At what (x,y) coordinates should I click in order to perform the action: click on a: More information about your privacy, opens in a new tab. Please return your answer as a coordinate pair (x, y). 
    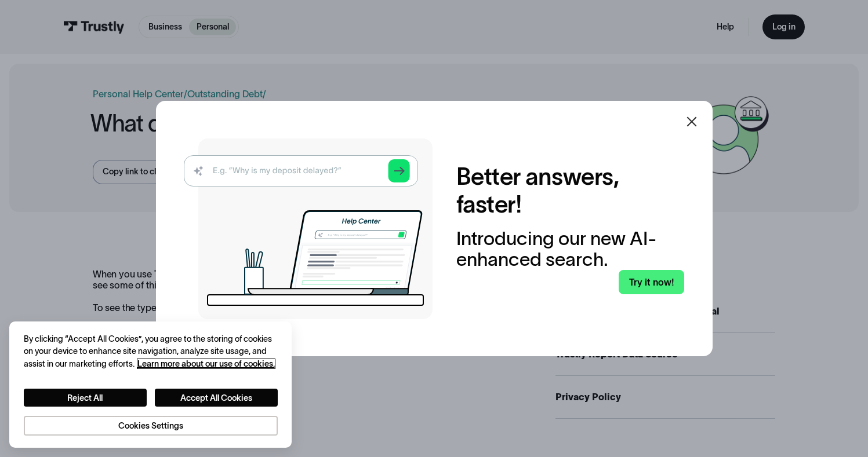
    Looking at the image, I should click on (206, 364).